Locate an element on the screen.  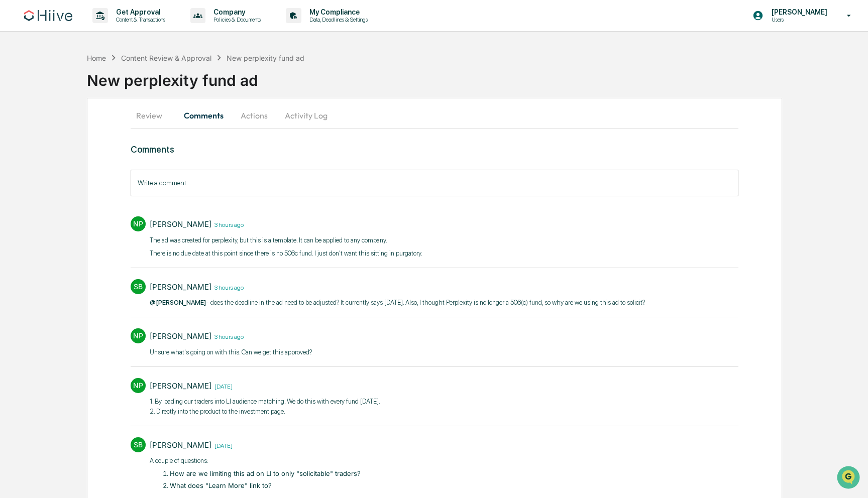
img: 1746055101610-c473b297-6a78-478c-a979-82029cc54cd1 is located at coordinates (19, 86).